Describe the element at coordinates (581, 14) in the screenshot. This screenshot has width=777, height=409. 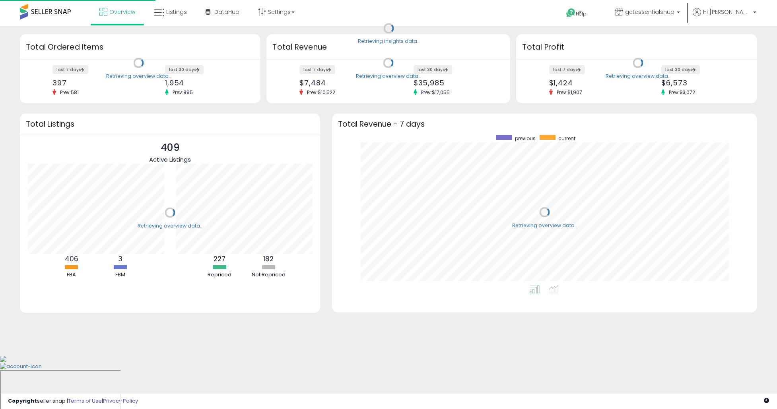
I see `span: Help` at that location.